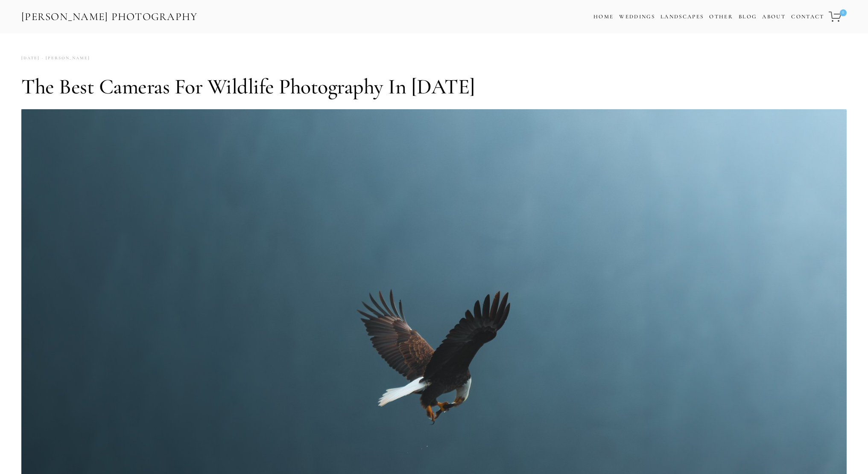  I want to click on a: Other, so click(721, 17).